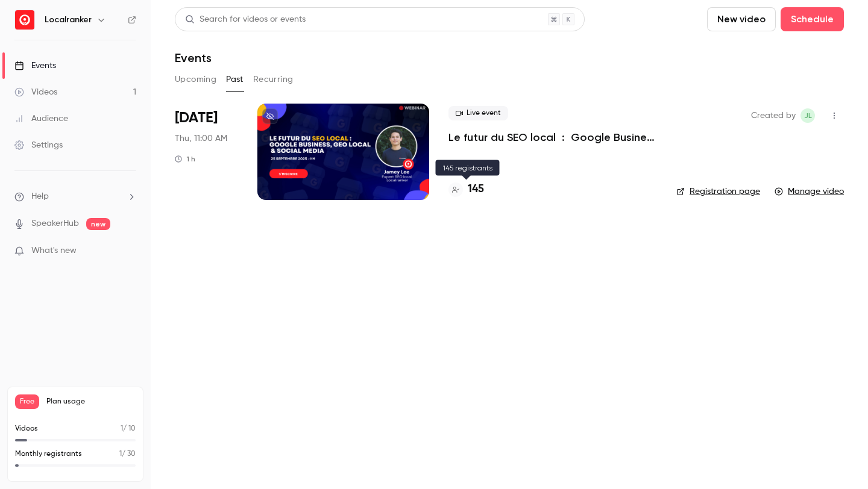  What do you see at coordinates (98, 224) in the screenshot?
I see `span: new` at bounding box center [98, 224].